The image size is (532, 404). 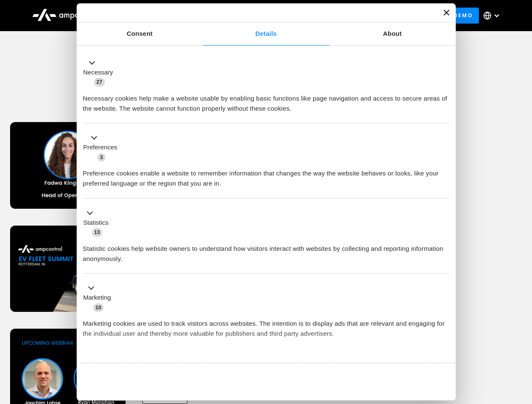 What do you see at coordinates (143, 364) in the screenshot?
I see `span: 2` at bounding box center [143, 364].